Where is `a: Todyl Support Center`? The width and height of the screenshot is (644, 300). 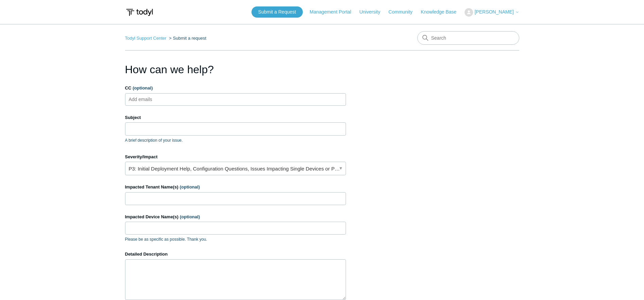 a: Todyl Support Center is located at coordinates (146, 38).